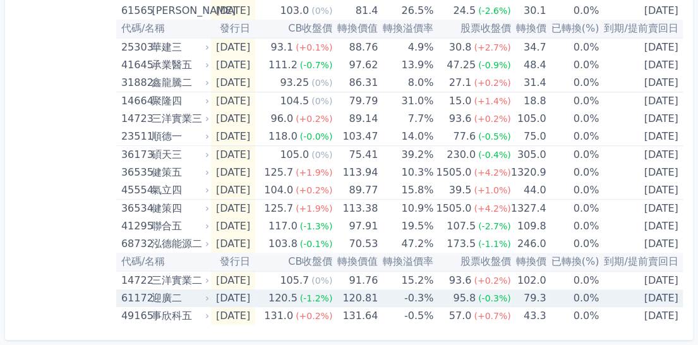 The image size is (698, 345). What do you see at coordinates (283, 298) in the screenshot?
I see `div: 120.5` at bounding box center [283, 298].